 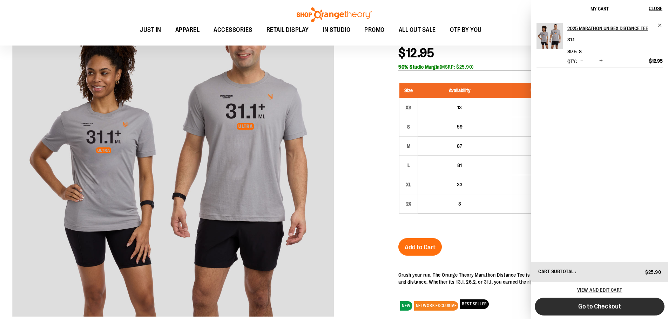 I want to click on div: L, so click(x=409, y=166).